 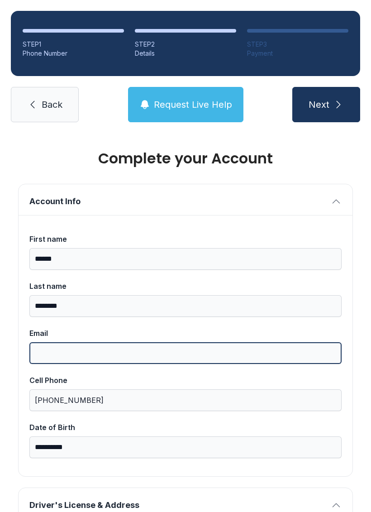 I want to click on div: Date of Birth, so click(x=186, y=427).